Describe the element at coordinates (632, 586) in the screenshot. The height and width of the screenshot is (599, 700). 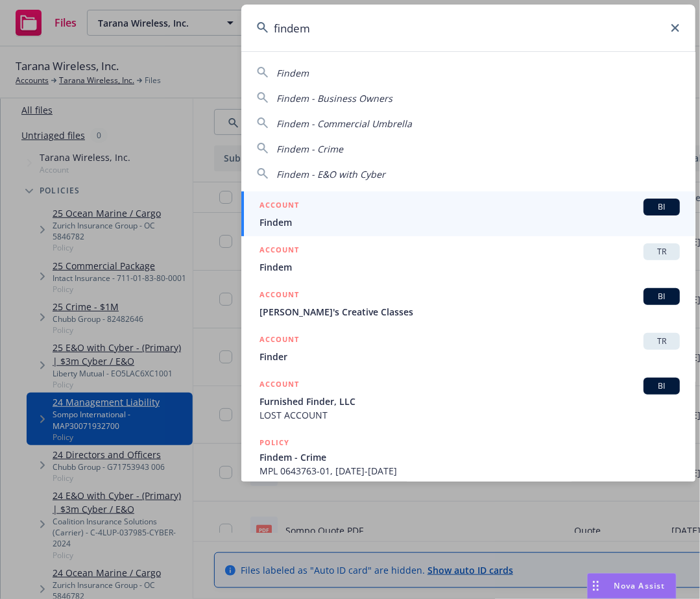
I see `button: Nova Assist` at that location.